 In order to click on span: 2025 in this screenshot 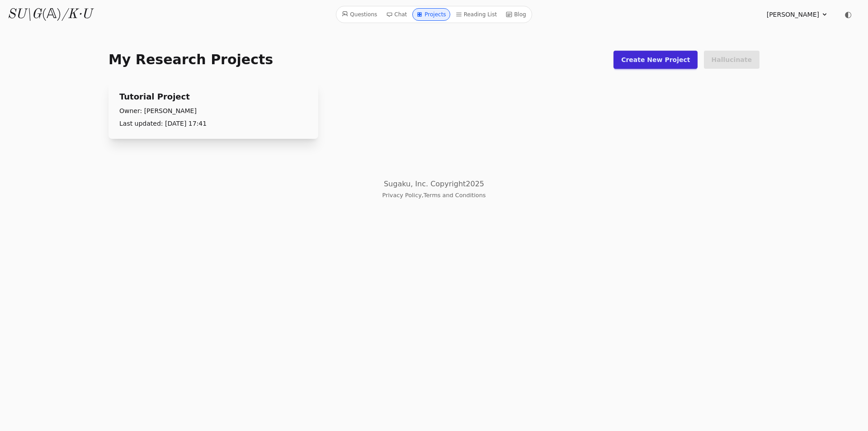, I will do `click(475, 183)`.